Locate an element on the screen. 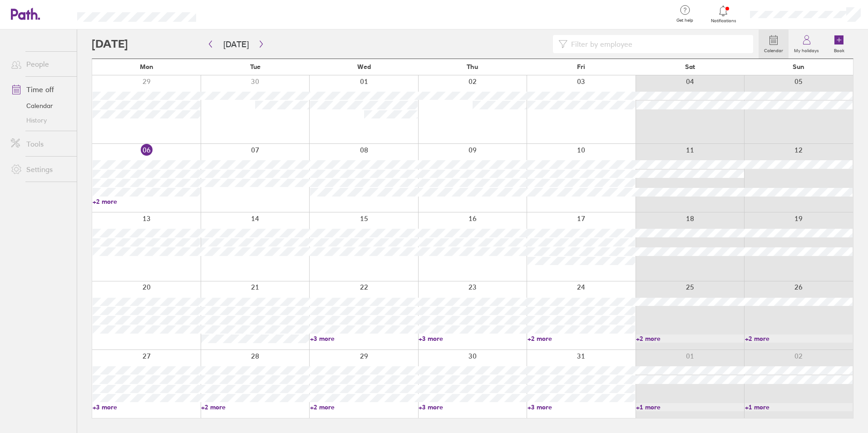 The height and width of the screenshot is (433, 868). span: Get help is located at coordinates (684, 20).